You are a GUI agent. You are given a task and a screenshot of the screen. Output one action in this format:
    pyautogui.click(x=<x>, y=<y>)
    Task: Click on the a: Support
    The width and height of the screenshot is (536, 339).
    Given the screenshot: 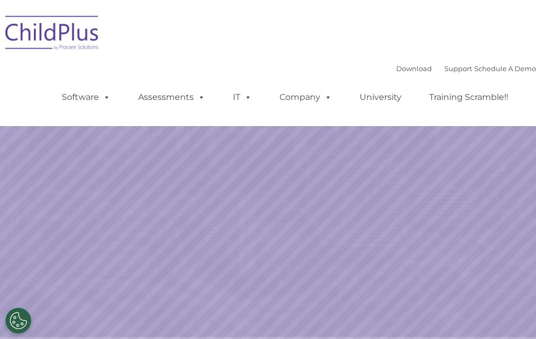 What is the action you would take?
    pyautogui.click(x=458, y=69)
    